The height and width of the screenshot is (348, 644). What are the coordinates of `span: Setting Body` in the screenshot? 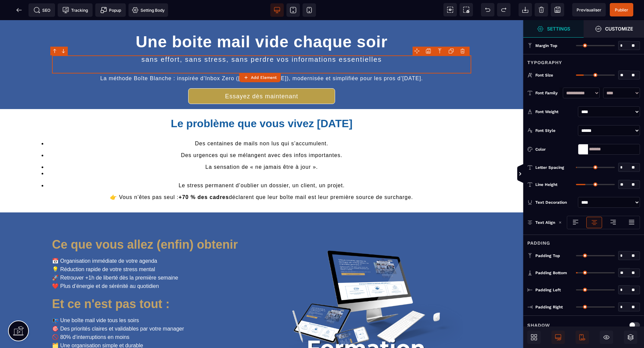 It's located at (148, 10).